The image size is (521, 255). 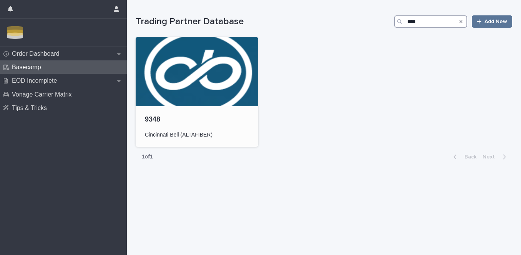 What do you see at coordinates (430, 22) in the screenshot?
I see `div: Search` at bounding box center [430, 22].